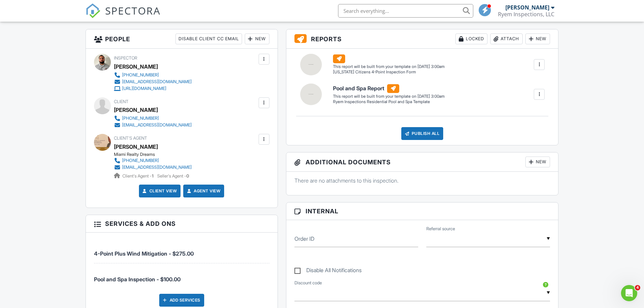 This screenshot has width=644, height=308. What do you see at coordinates (188, 176) in the screenshot?
I see `strong: 0` at bounding box center [188, 176].